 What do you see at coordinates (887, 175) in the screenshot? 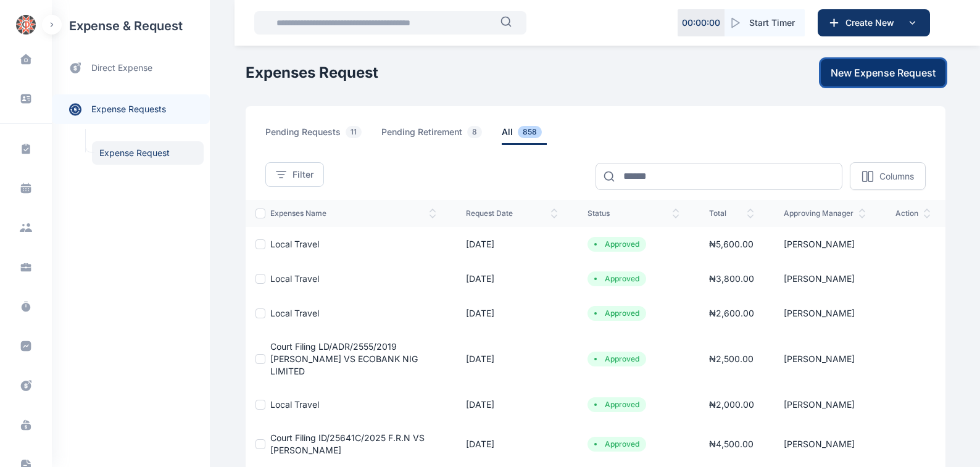
I see `button: Columns` at bounding box center [887, 175].